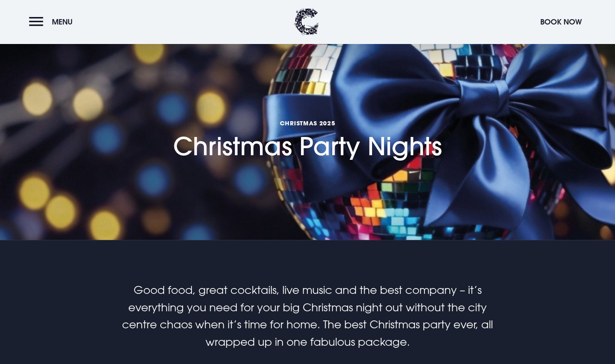 This screenshot has width=615, height=364. Describe the element at coordinates (307, 123) in the screenshot. I see `span: Christmas 2025` at that location.